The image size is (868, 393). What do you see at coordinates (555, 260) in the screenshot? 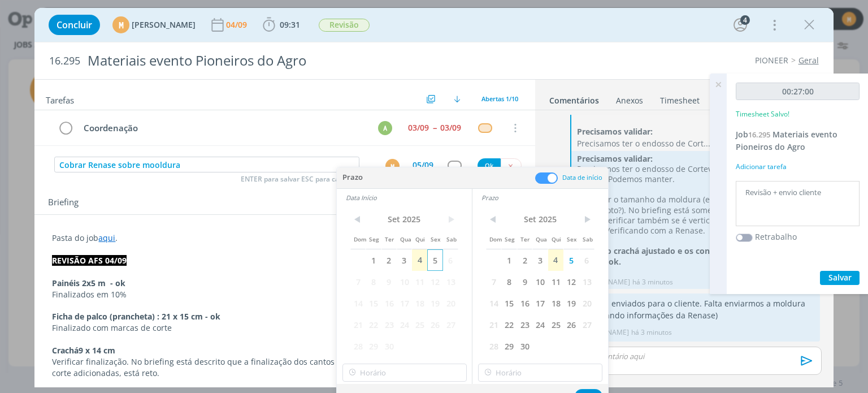
I see `span: 4` at bounding box center [555, 260].